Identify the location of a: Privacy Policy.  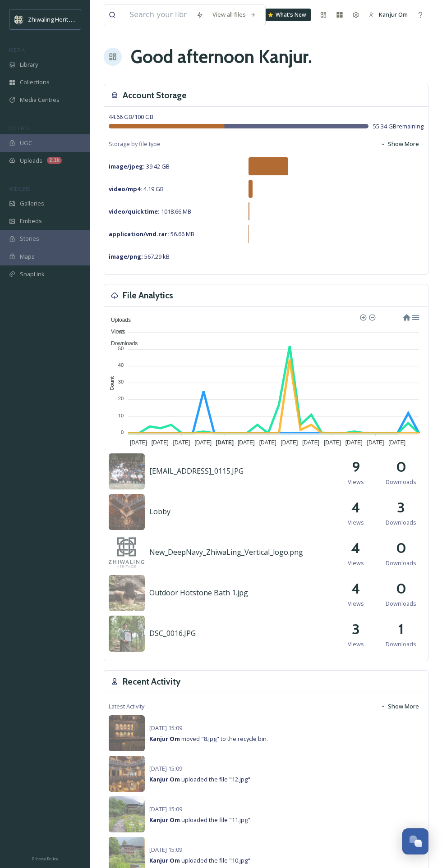
(45, 858).